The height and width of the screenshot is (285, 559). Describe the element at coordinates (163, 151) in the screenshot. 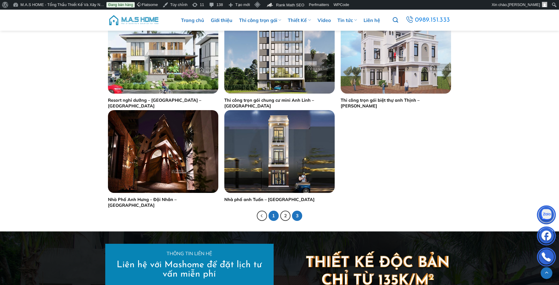

I see `img: Nhà Phố Anh Hưng - Đội Nhân - Hà Nội` at that location.